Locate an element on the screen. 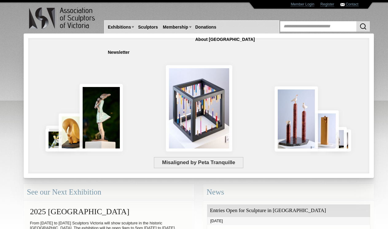  a: Contact is located at coordinates (352, 4).